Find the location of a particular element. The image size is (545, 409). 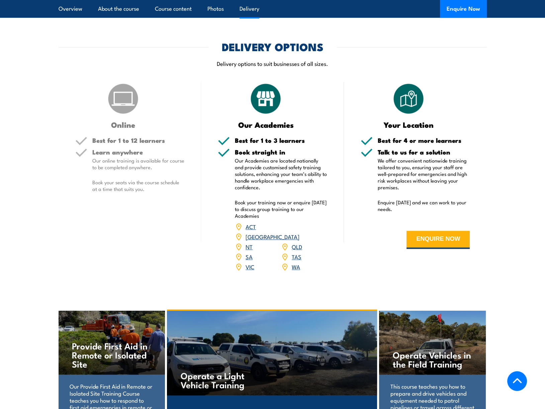

a: NT is located at coordinates (249, 247).